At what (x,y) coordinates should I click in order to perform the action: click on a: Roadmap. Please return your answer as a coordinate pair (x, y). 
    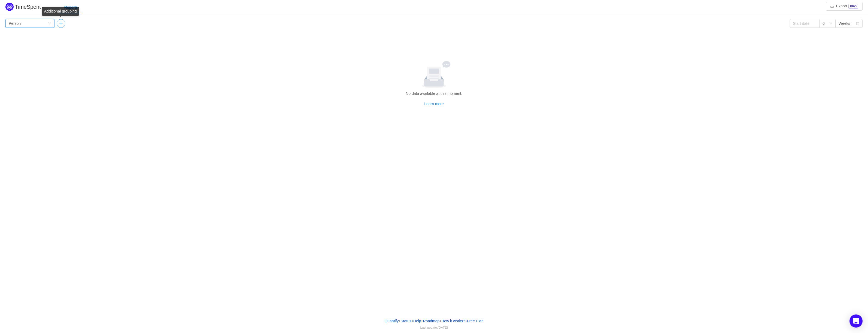
    Looking at the image, I should click on (431, 321).